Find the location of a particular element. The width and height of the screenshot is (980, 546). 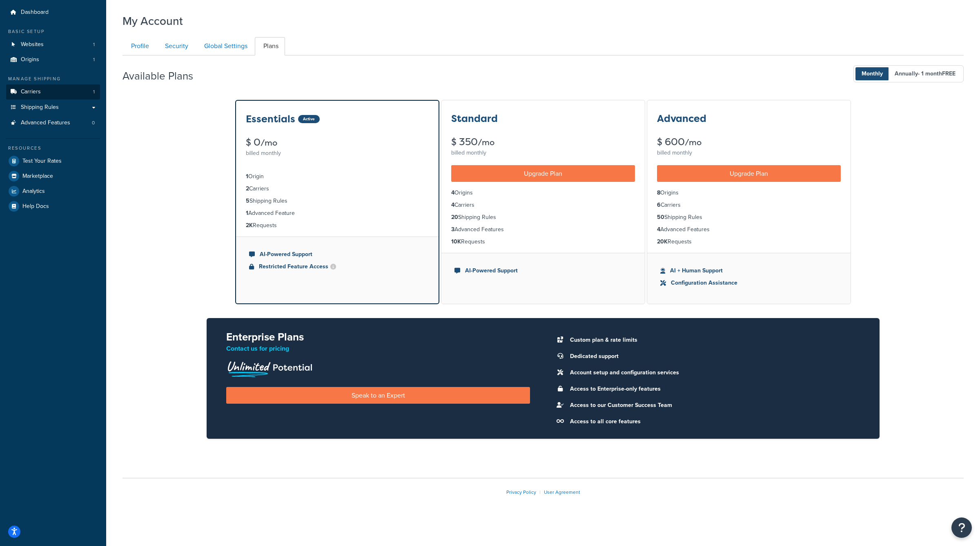

strong: 3 is located at coordinates (453, 229).